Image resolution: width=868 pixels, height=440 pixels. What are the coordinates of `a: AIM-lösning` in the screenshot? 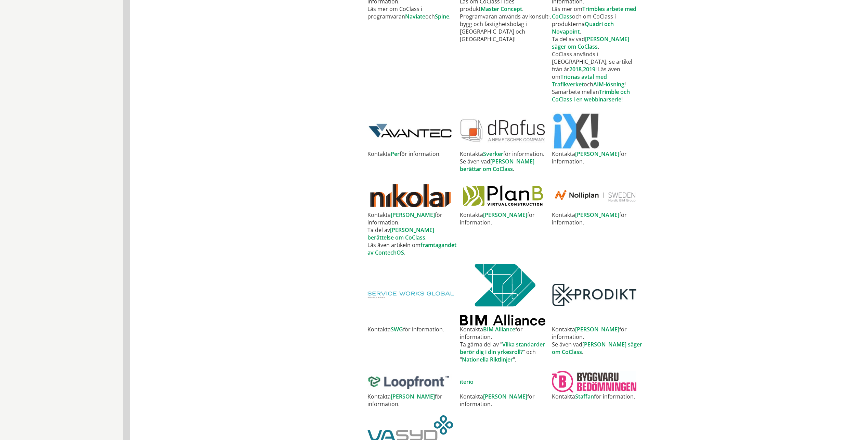 It's located at (609, 84).